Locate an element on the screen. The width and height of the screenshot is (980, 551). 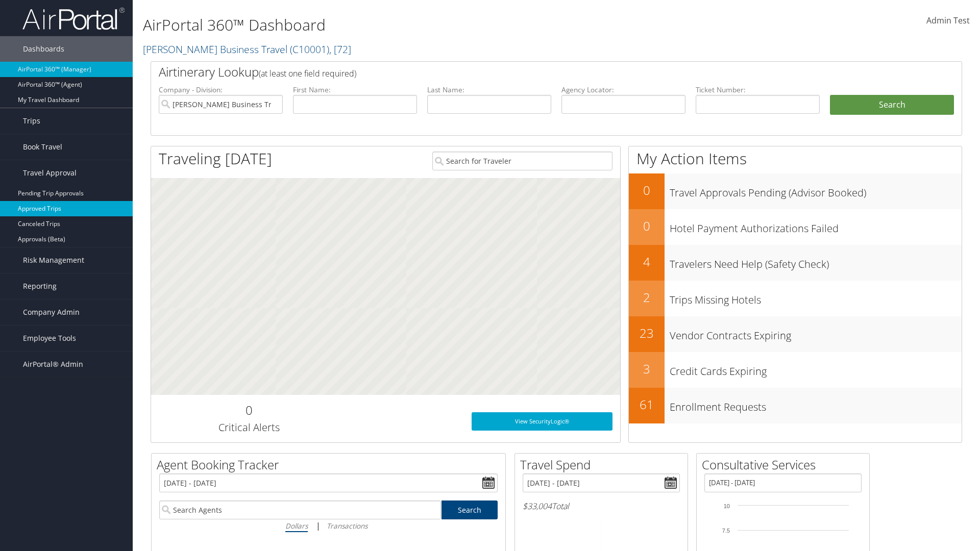
span: Company Admin is located at coordinates (51, 313).